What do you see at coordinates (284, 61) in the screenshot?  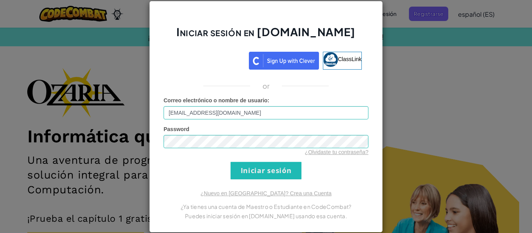 I see `img: clever_sso_button@2x.png` at bounding box center [284, 61].